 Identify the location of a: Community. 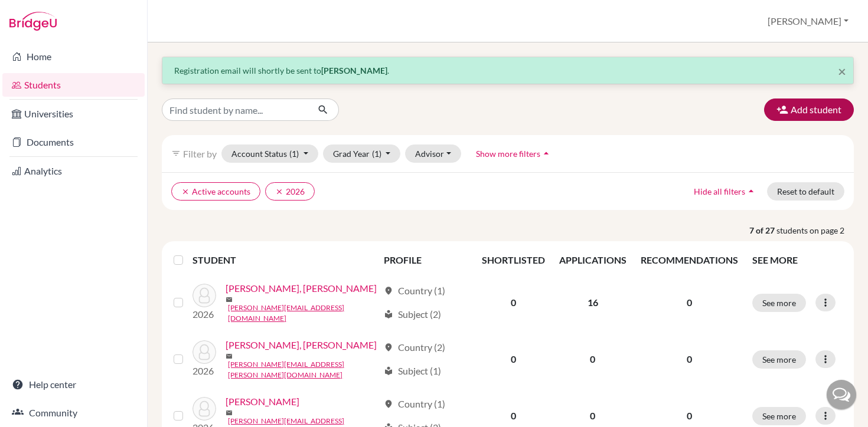
(73, 413).